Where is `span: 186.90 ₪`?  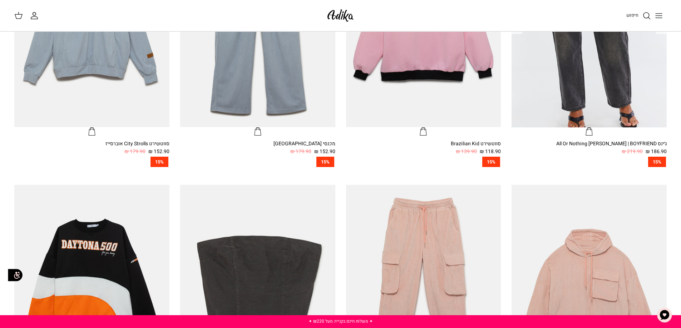
span: 186.90 ₪ is located at coordinates (656, 152).